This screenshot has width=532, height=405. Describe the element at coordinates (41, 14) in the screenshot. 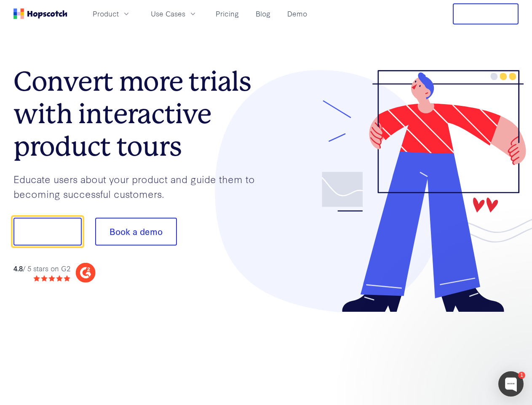

I see `a: Home` at that location.